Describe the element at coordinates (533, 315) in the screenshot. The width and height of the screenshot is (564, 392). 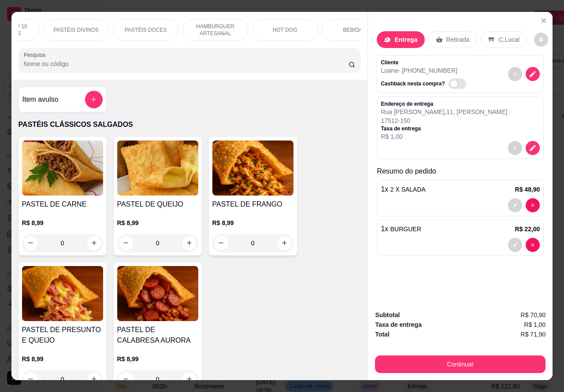
I see `span: R$ 70,90` at that location.